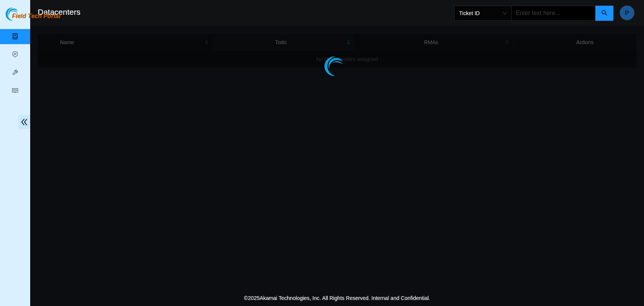 Image resolution: width=644 pixels, height=306 pixels. What do you see at coordinates (483, 13) in the screenshot?
I see `span: Ticket ID` at bounding box center [483, 13].